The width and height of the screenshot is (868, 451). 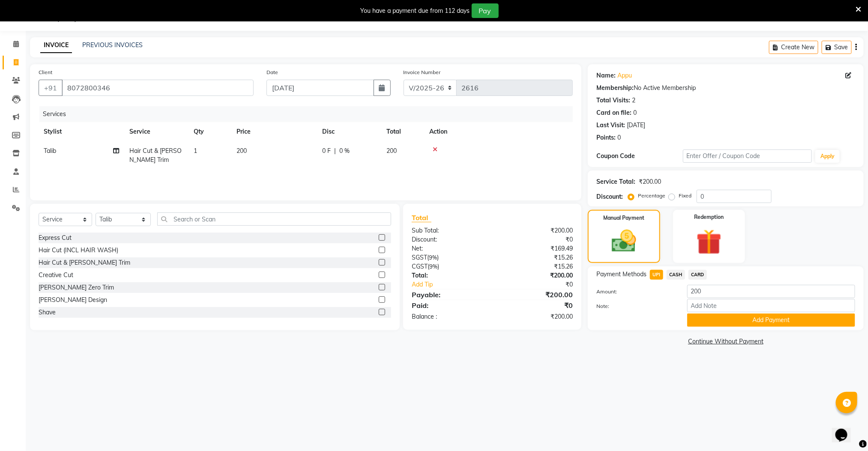 What do you see at coordinates (50, 151) in the screenshot?
I see `span: Talib` at bounding box center [50, 151].